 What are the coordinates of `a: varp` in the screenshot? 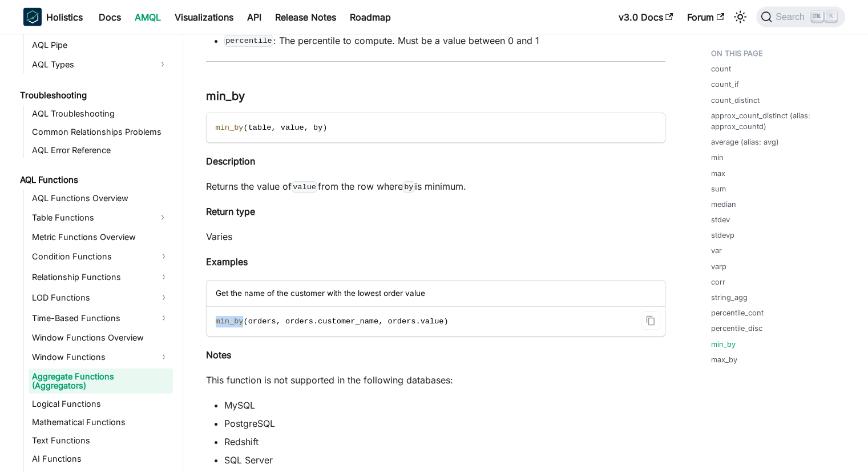 It's located at (719, 266).